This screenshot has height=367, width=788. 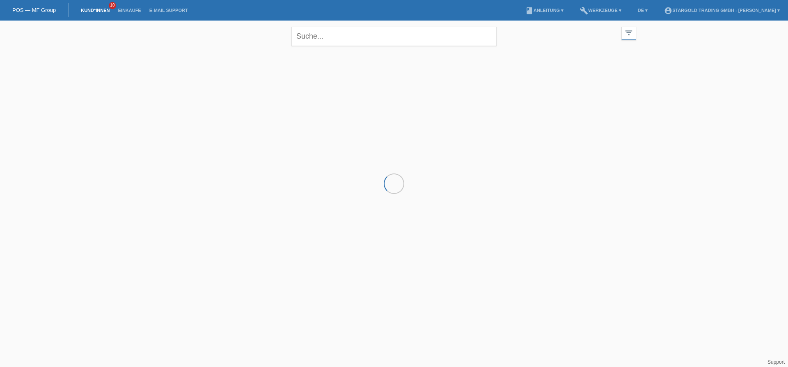 What do you see at coordinates (629, 33) in the screenshot?
I see `i: filter_list` at bounding box center [629, 33].